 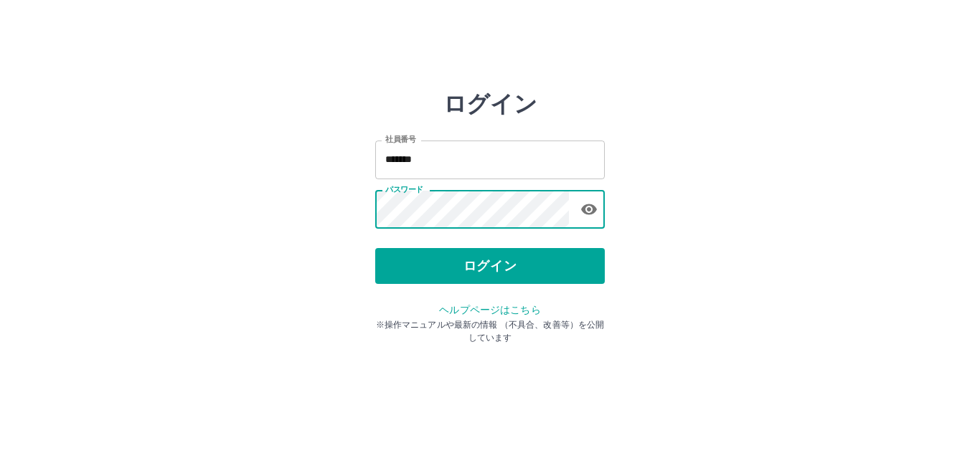 What do you see at coordinates (400, 139) in the screenshot?
I see `label: 社員番号` at bounding box center [400, 139].